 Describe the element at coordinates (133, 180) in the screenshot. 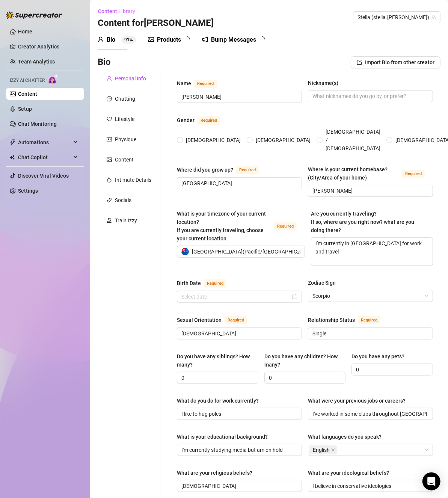

I see `div: Intimate Details` at that location.